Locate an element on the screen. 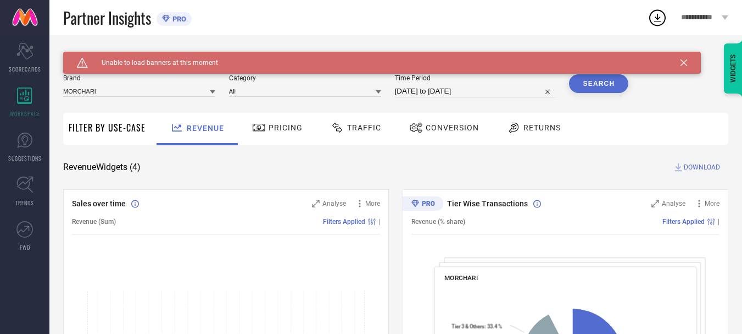 The image size is (742, 334). span: Partner Insights is located at coordinates (107, 18).